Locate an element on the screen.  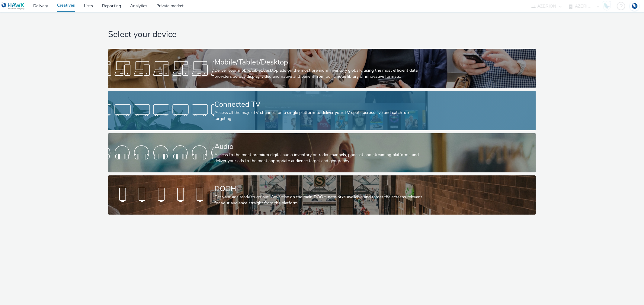
a: DOOHGet your ads ready to go out! Advertise on the main DOOH networks available and target the sc... is located at coordinates (322, 195).